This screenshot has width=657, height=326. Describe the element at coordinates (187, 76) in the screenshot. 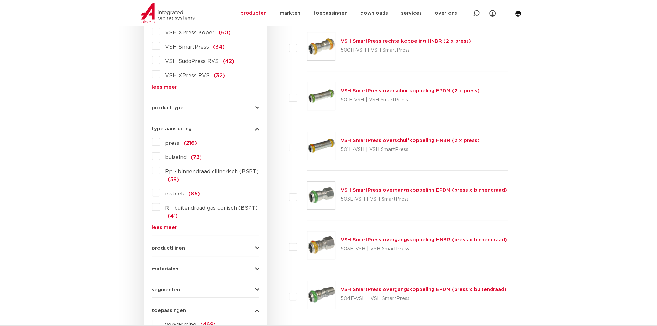

I see `span: VSH XPress RVS` at that location.